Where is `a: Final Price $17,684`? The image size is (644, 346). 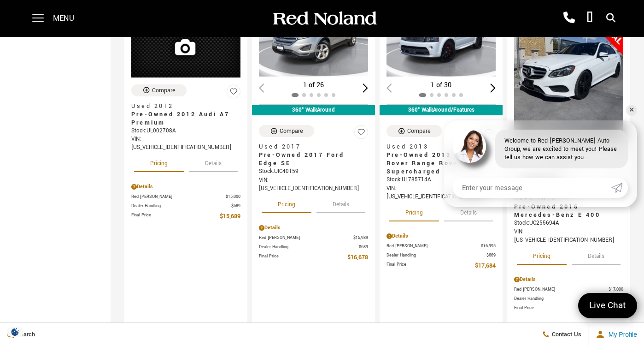 a: Final Price $17,684 is located at coordinates (441, 265).